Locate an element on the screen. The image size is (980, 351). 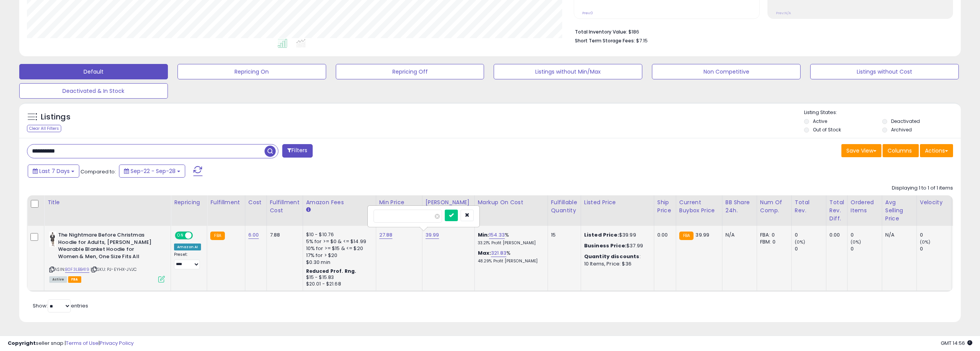
div: seller snap | | is located at coordinates (71, 344).